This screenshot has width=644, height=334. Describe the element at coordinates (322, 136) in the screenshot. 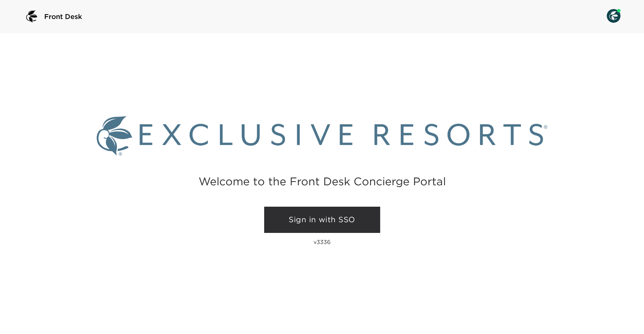

I see `img: Exclusive Resorts logo` at that location.